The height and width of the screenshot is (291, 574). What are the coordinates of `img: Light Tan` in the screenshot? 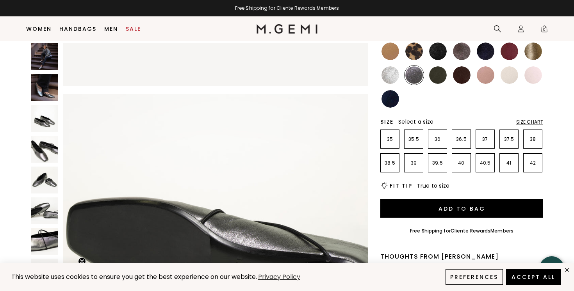 It's located at (390, 51).